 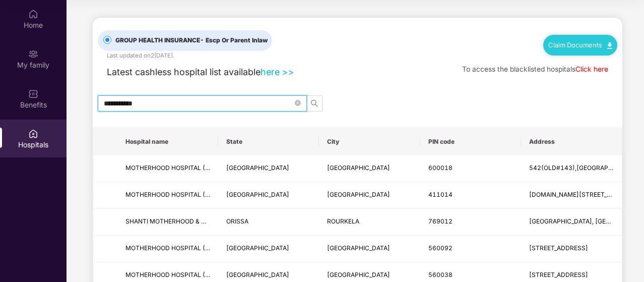 I want to click on span: GROUP HEALTH INSURANCE, so click(x=191, y=40).